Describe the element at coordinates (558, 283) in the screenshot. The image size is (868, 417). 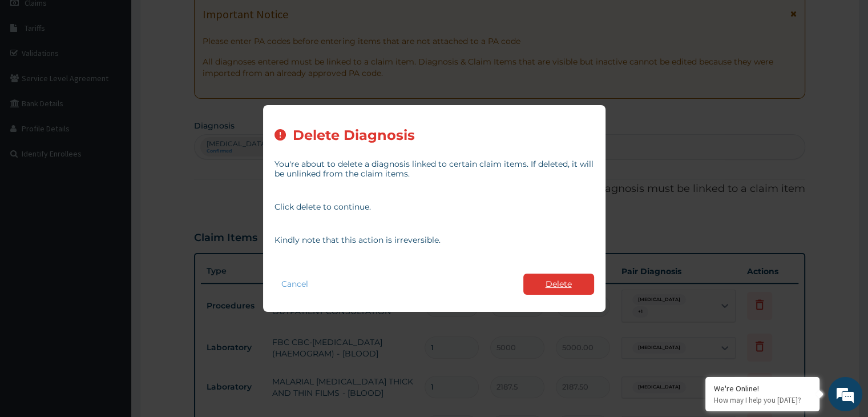
I see `button: Delete` at that location.